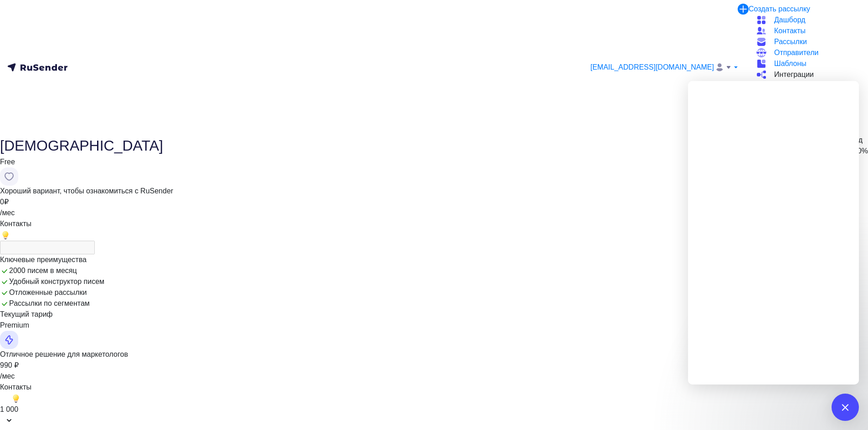 This screenshot has width=868, height=430. Describe the element at coordinates (859, 146) in the screenshot. I see `div: Год` at that location.